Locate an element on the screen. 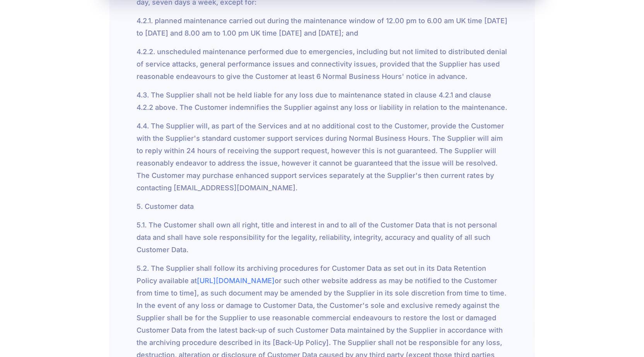 Image resolution: width=644 pixels, height=357 pixels. p: 5.1. The Customer shall own all right, title and interest in and to all of the Customer Data that... is located at coordinates (322, 238).